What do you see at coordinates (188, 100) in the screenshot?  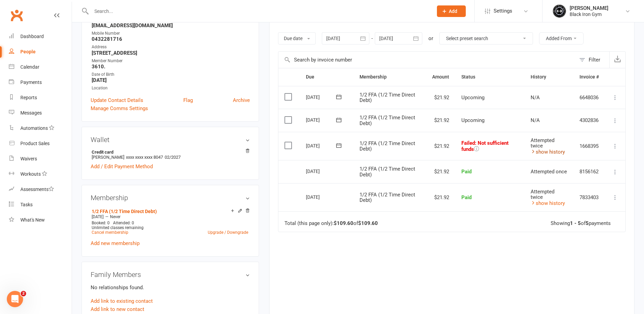 I see `a: Flag` at bounding box center [188, 100].